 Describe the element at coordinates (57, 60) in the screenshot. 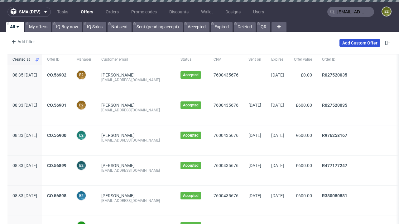

I see `span: Offer ID` at that location.